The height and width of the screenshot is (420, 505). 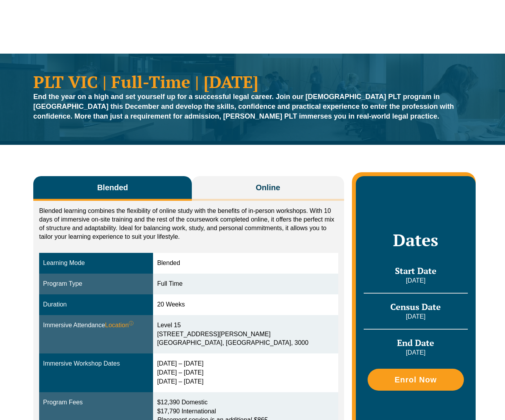 What do you see at coordinates (96, 363) in the screenshot?
I see `div: Immersive Workshop Dates` at bounding box center [96, 363].